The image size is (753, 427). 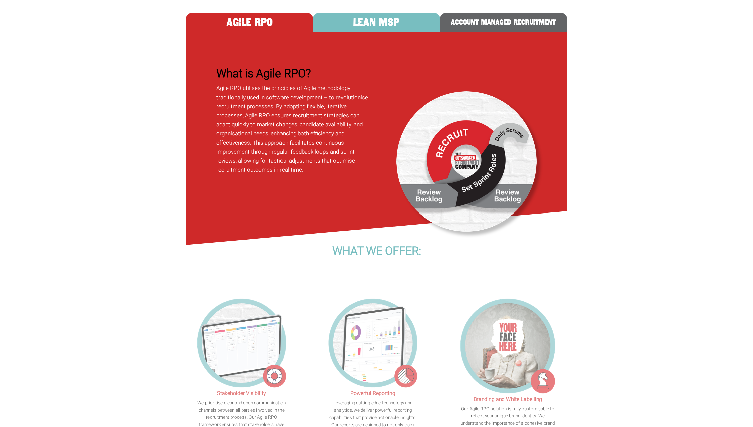 I want to click on h2: What is Agile RPO?, so click(x=295, y=74).